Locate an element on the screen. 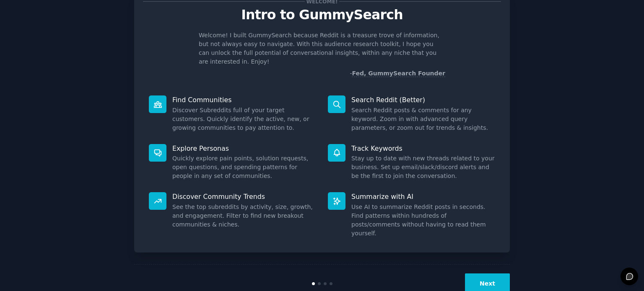 The image size is (644, 291). p: Find Communities is located at coordinates (244, 100).